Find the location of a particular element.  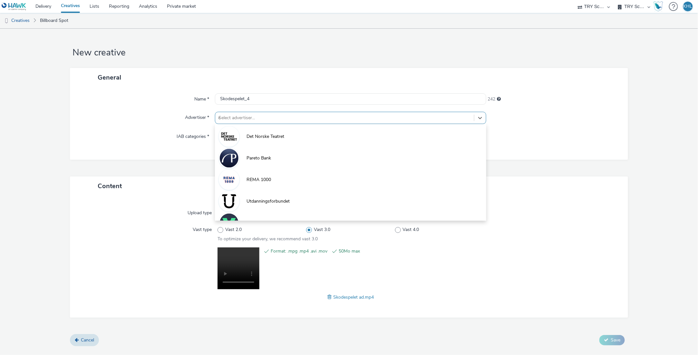

div: KHL is located at coordinates (688, 6).